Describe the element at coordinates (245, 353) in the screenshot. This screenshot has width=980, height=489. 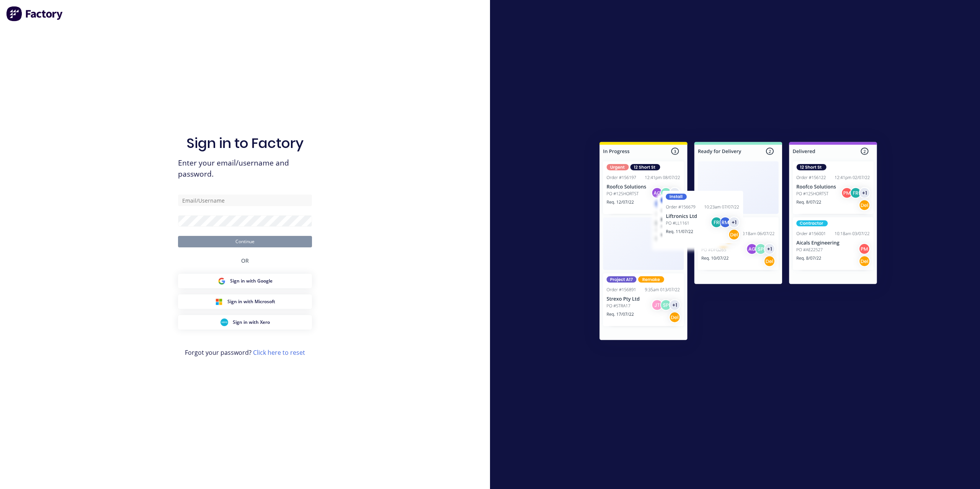
I see `span: Forgot your password?` at that location.